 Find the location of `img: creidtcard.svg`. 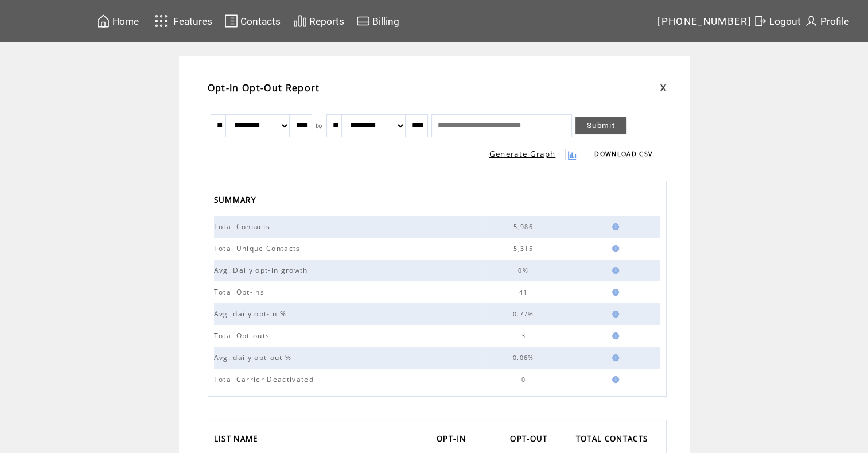

img: creidtcard.svg is located at coordinates (363, 21).